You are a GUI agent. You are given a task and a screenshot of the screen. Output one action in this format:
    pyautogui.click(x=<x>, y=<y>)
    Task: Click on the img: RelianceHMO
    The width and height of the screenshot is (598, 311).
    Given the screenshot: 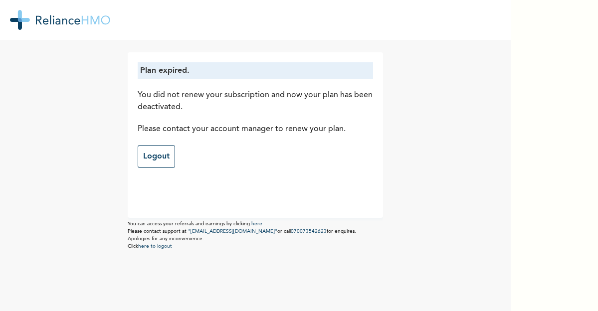 What is the action you would take?
    pyautogui.click(x=60, y=20)
    